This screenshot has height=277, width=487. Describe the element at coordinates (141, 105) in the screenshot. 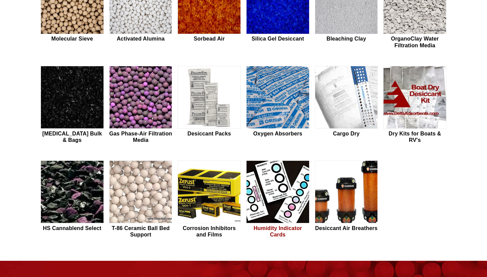

I see `a: Gas Phase-Air Filtration Media` at that location.